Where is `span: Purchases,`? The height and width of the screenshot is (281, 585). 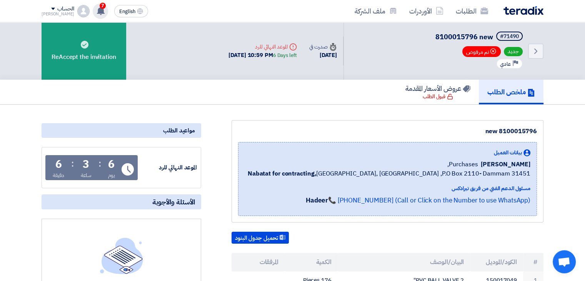 span: Purchases, is located at coordinates (463, 164).